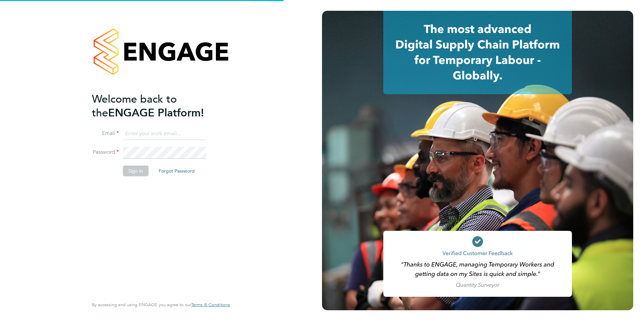 The image size is (644, 321). What do you see at coordinates (164, 134) in the screenshot?
I see `input: Enter your work email...` at bounding box center [164, 134].